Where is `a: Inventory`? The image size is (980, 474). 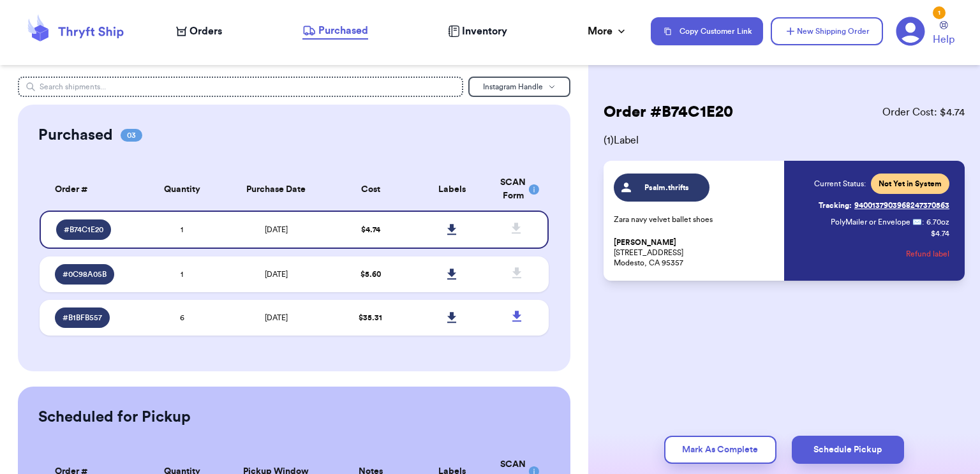
a: Inventory is located at coordinates (477, 31).